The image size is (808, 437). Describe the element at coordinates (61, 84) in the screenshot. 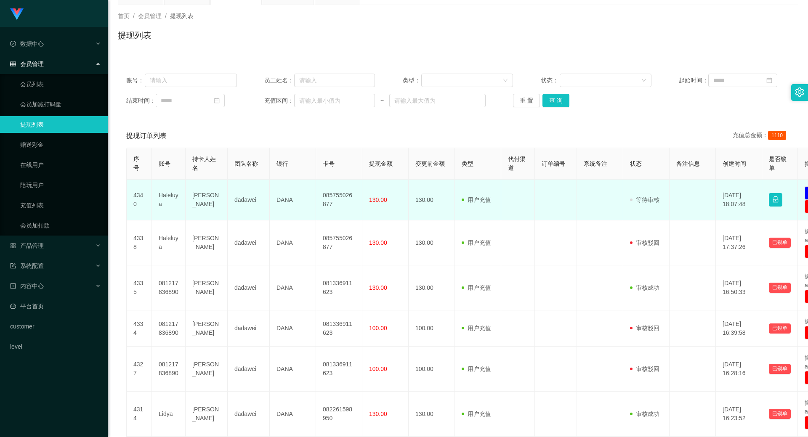

I see `a: 会员列表` at that location.